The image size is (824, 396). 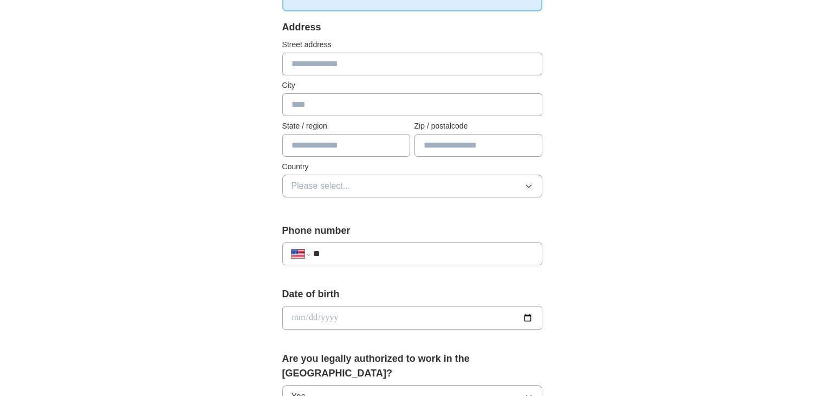 I want to click on label: Street address, so click(x=412, y=44).